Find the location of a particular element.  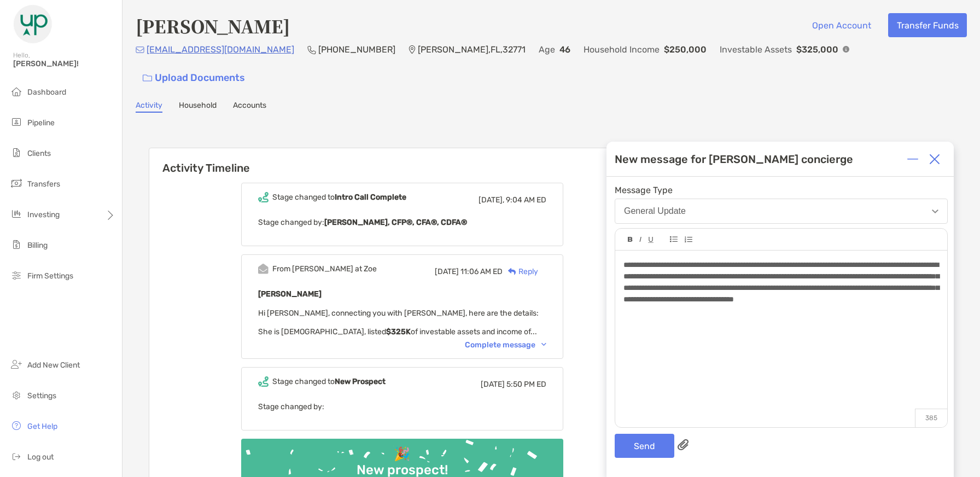

img: Zoe Logo is located at coordinates (33, 24).